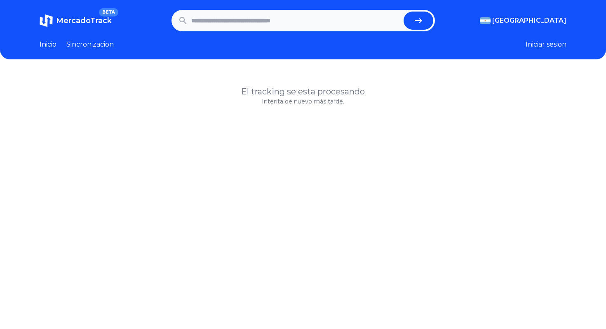 The width and height of the screenshot is (606, 329). Describe the element at coordinates (90, 44) in the screenshot. I see `a: Sincronizacion` at that location.